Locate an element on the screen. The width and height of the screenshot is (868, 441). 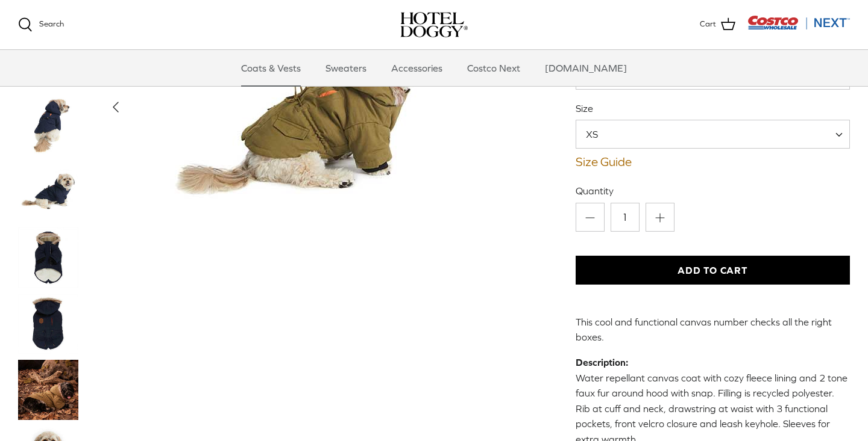
input: Quantity is located at coordinates (625, 217).